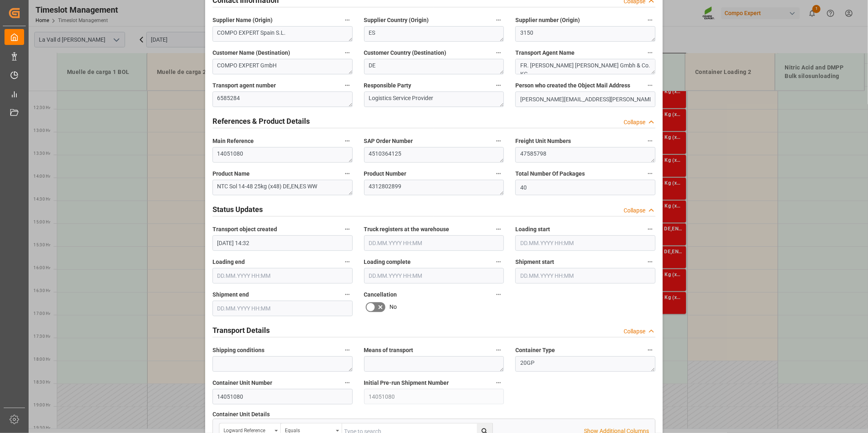 The image size is (868, 433). I want to click on button: Loading end, so click(348, 262).